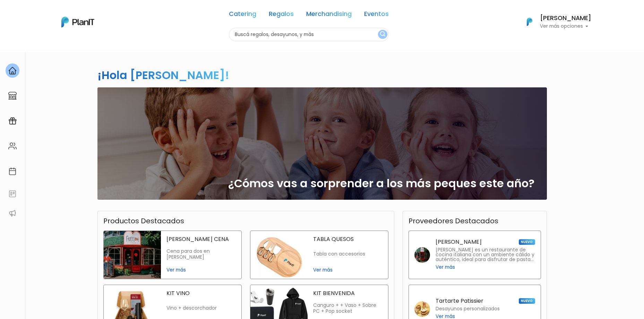  I want to click on a: Catering, so click(243, 15).